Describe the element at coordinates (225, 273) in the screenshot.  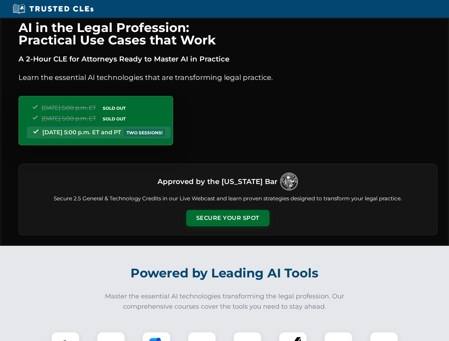
I see `h2: Powered by Leading AI Tools` at that location.